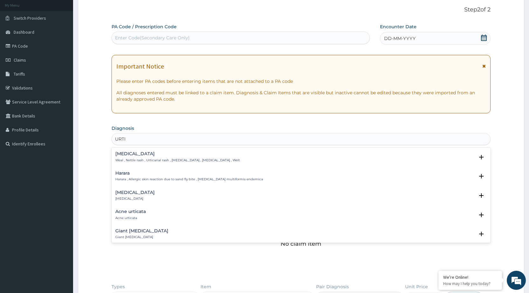  What do you see at coordinates (301, 96) in the screenshot?
I see `p: All diagnoses entered must be linked to a claim item. Diagnosis & Claim Items that are visible bu...` at bounding box center [301, 96].